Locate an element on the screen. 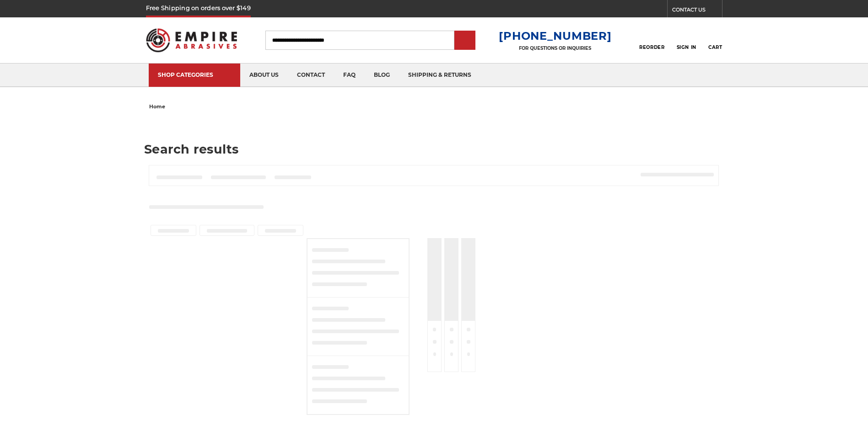  a: SHOP CATEGORIES is located at coordinates (195, 75).